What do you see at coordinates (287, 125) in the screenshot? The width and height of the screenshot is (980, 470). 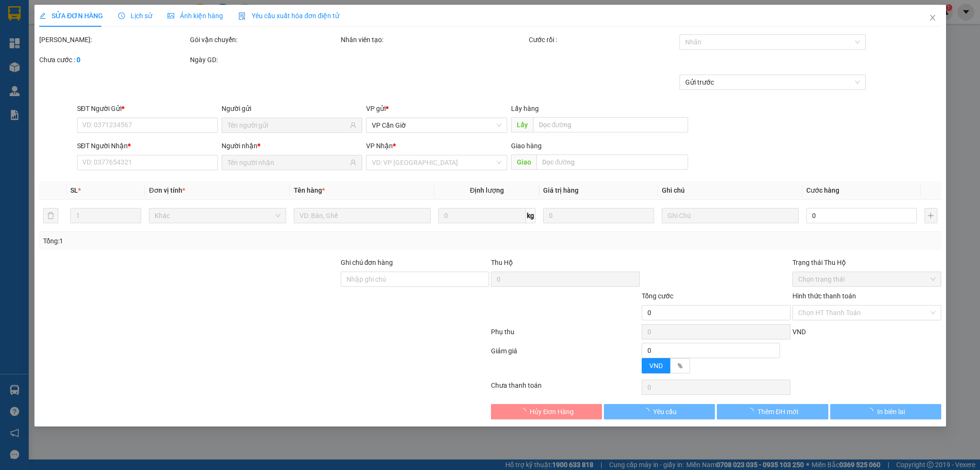 I see `input: Tên người gửi` at bounding box center [287, 125].